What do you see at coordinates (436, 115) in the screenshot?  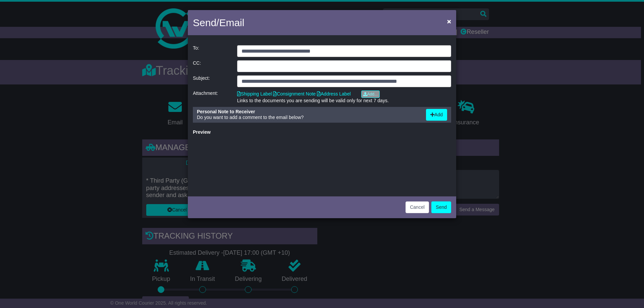 I see `button: Add` at bounding box center [436, 115].